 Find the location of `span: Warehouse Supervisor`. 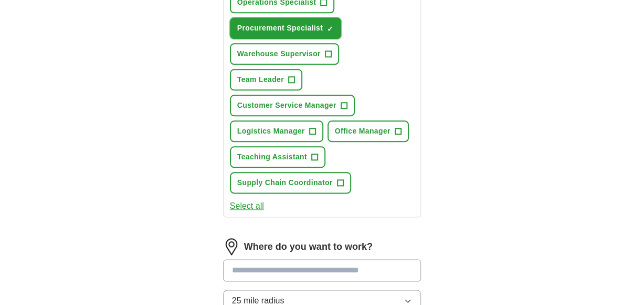

span: Warehouse Supervisor is located at coordinates (279, 54).